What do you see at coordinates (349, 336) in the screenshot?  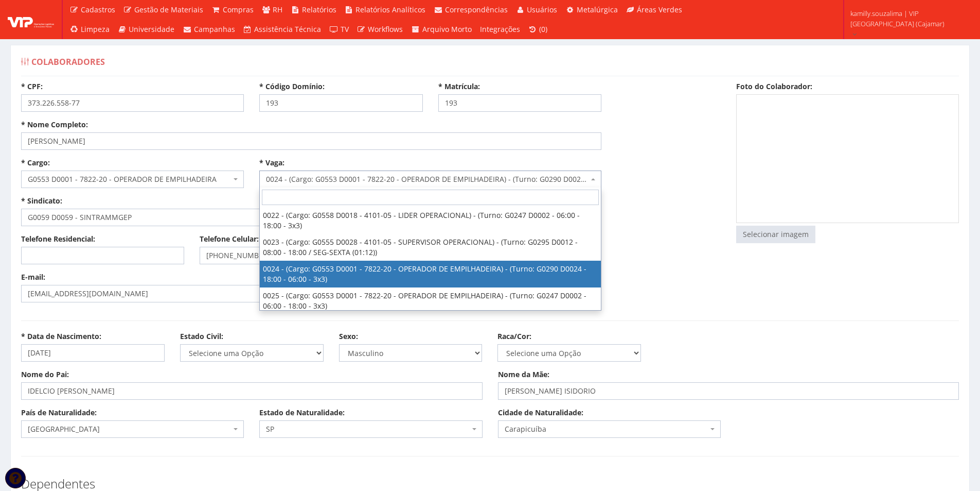 I see `label: Sexo:` at bounding box center [349, 336].